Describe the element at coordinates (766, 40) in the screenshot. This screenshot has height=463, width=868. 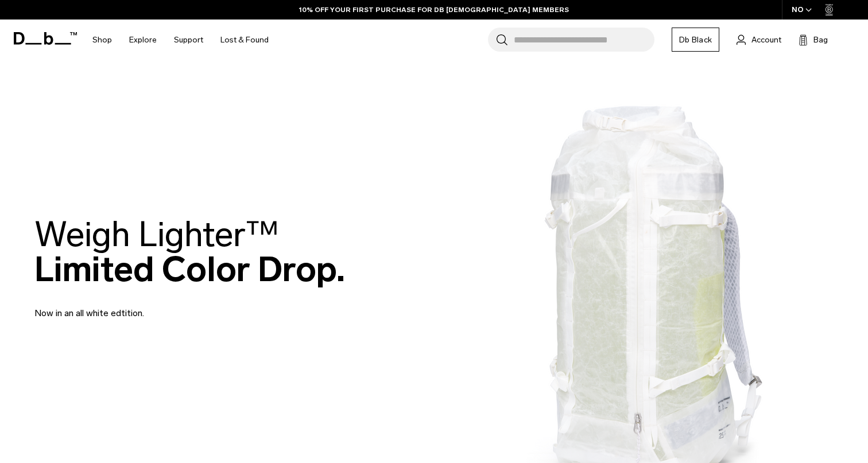
I see `span: Account` at that location.